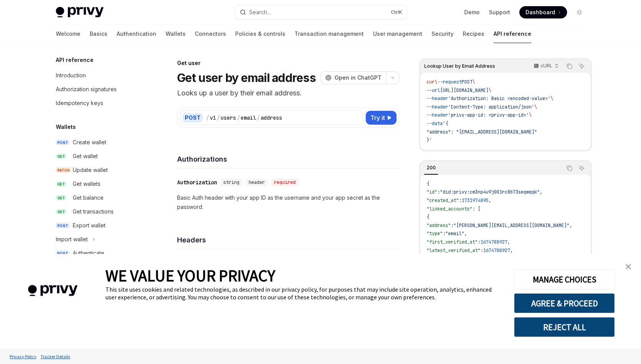  What do you see at coordinates (136, 34) in the screenshot?
I see `a: Authentication` at bounding box center [136, 34].